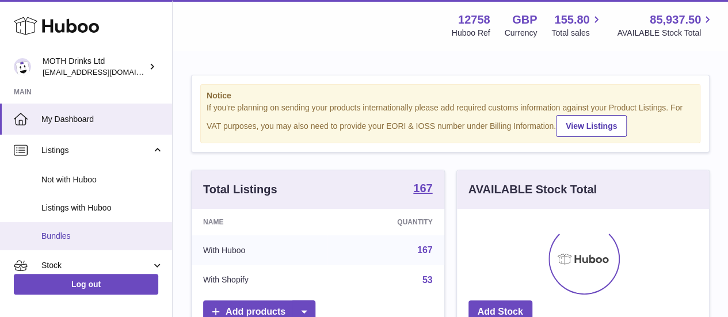 The width and height of the screenshot is (728, 317). What do you see at coordinates (102, 119) in the screenshot?
I see `span: My Dashboard` at bounding box center [102, 119].